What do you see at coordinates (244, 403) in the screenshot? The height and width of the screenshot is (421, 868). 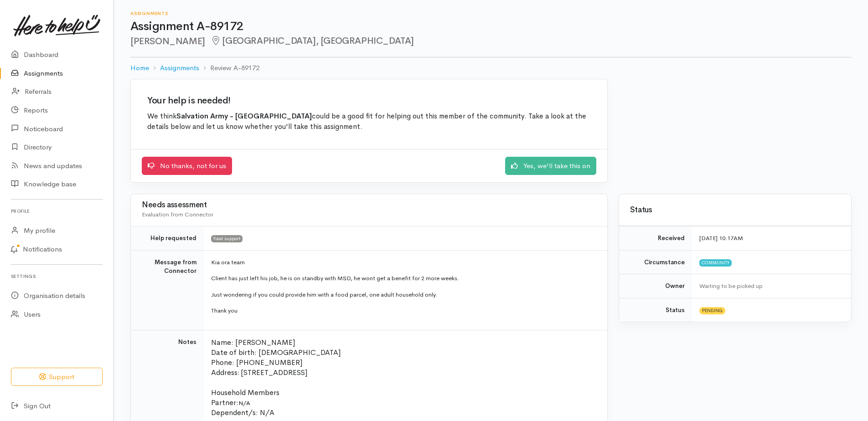 I see `span: N/A` at bounding box center [244, 403].